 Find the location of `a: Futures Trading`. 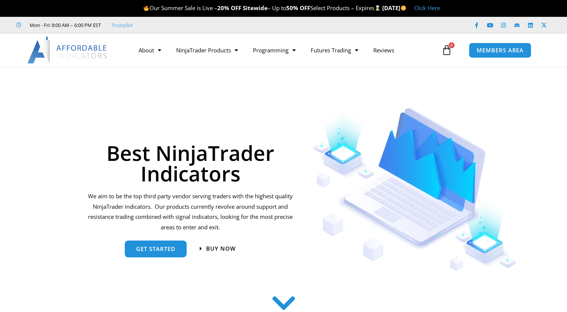

a: Futures Trading is located at coordinates (334, 50).